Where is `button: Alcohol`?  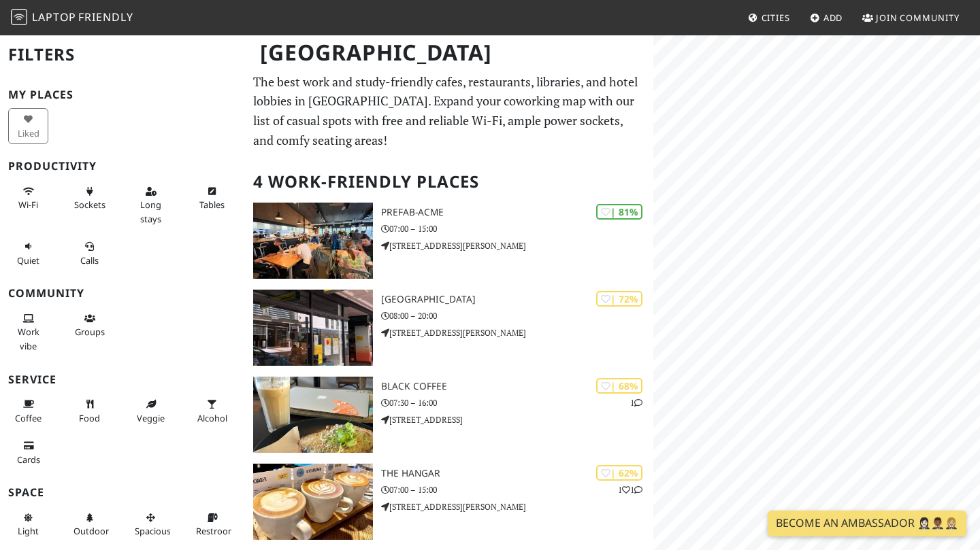
button: Alcohol is located at coordinates (212, 411).